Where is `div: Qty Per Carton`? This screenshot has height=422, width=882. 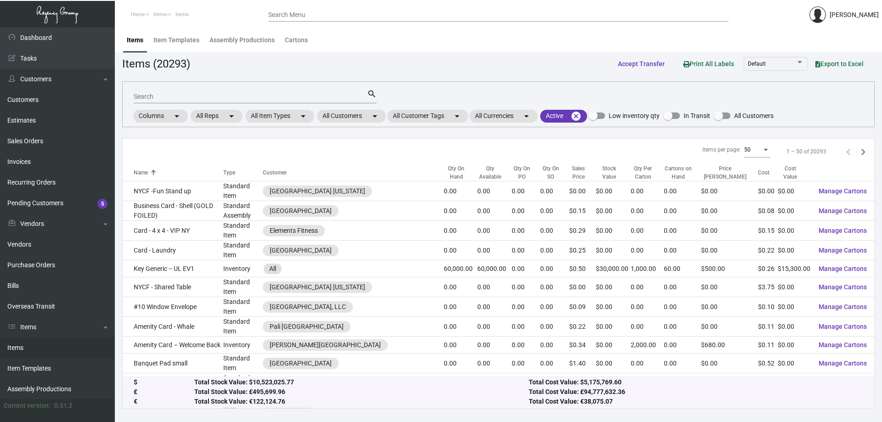 div: Qty Per Carton is located at coordinates (647, 173).